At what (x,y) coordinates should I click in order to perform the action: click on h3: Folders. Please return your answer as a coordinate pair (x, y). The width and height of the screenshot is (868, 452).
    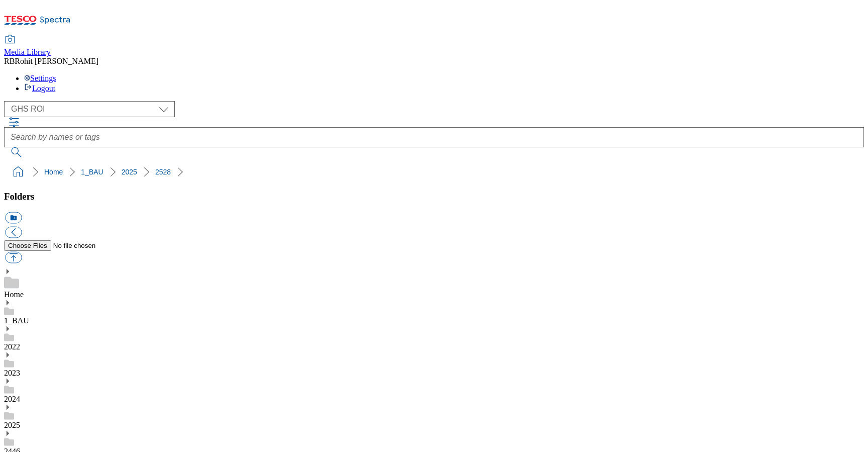
    Looking at the image, I should click on (434, 197).